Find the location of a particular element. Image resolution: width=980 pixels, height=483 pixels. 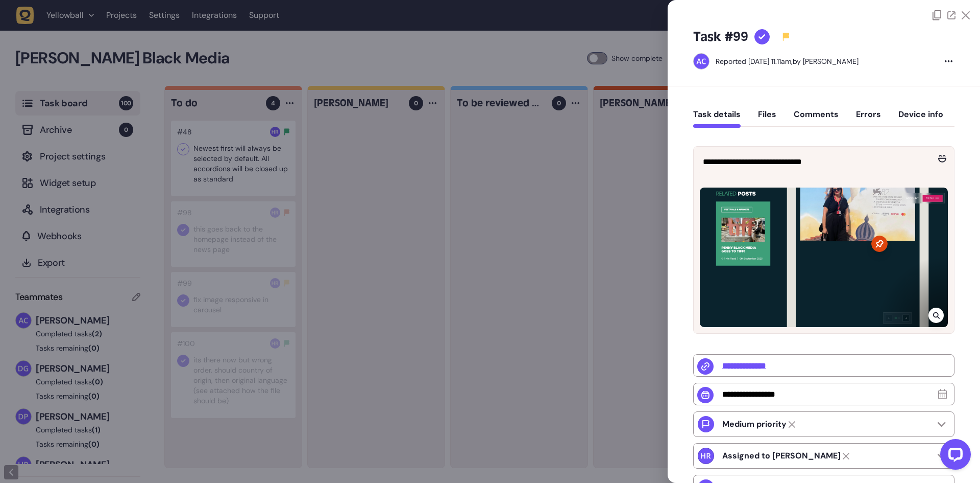

svg: Medium priority is located at coordinates (786, 37).